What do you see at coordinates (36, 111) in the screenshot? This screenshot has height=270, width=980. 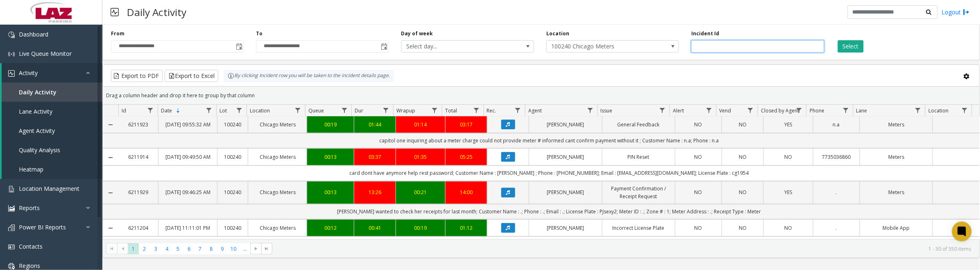 I see `span: Lane Activity` at bounding box center [36, 111].